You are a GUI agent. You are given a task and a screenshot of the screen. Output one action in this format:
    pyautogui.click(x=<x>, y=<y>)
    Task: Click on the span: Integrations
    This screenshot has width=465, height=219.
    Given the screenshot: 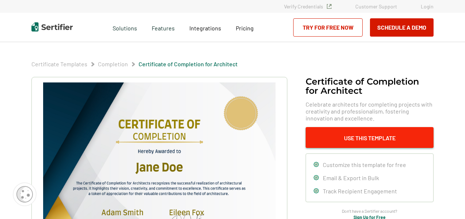 What is the action you would take?
    pyautogui.click(x=205, y=28)
    